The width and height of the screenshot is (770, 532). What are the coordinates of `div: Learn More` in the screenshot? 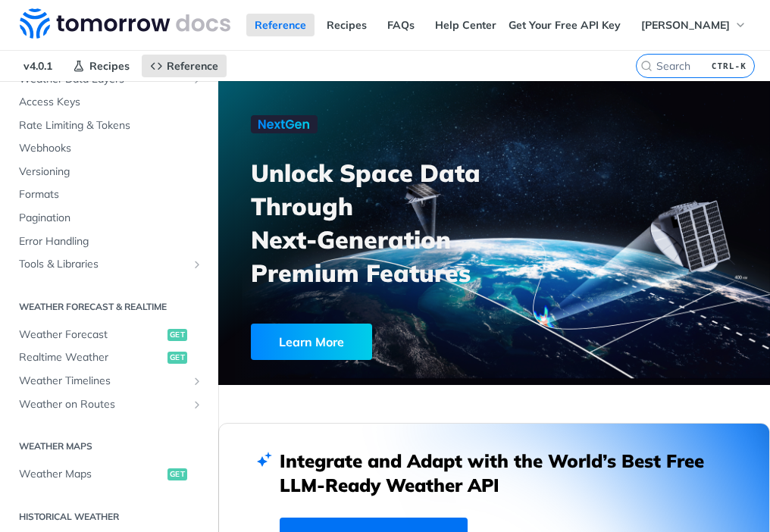 It's located at (311, 342).